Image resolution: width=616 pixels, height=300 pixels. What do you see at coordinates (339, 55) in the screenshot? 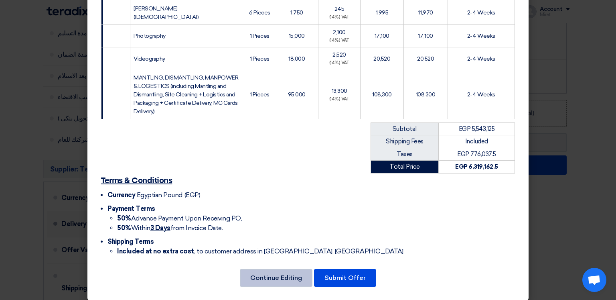
I see `span: 2,520` at bounding box center [339, 55].